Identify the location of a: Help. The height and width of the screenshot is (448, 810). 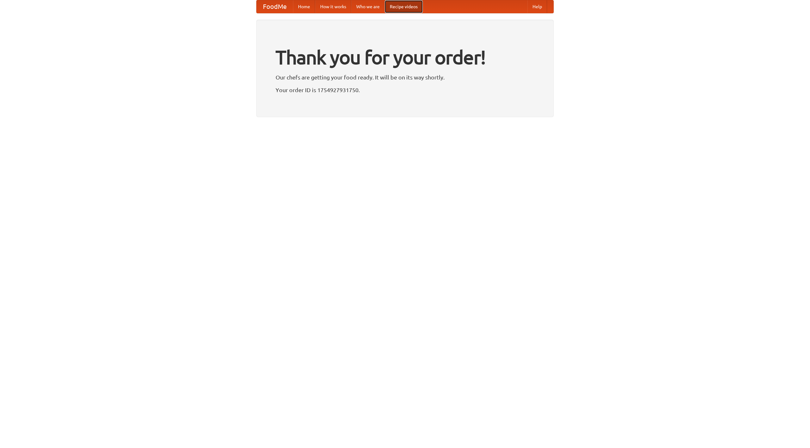
(537, 7).